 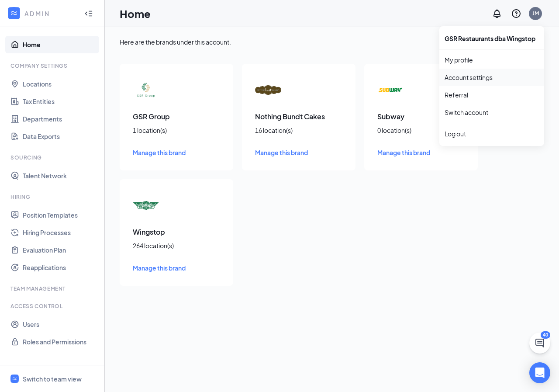 I want to click on div: Here are the brands under this account., so click(x=332, y=42).